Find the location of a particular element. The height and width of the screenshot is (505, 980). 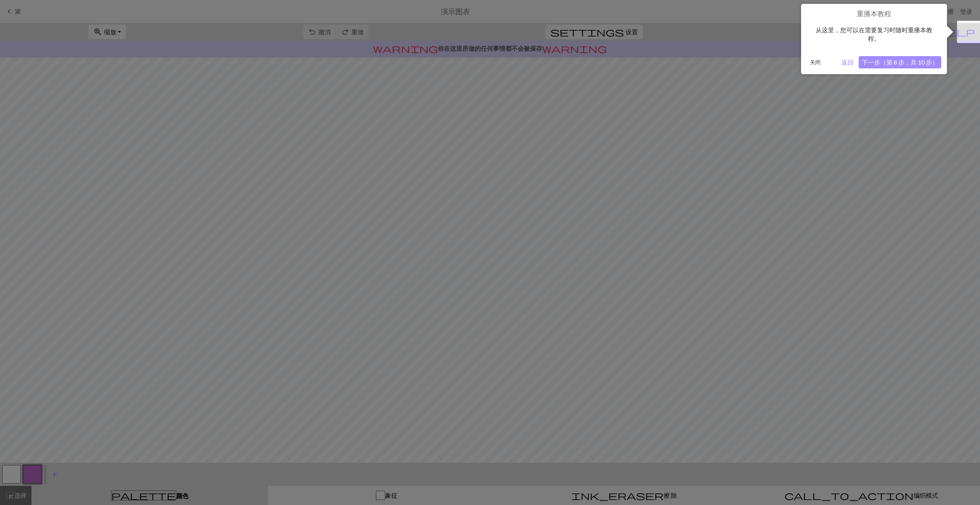

button: 关闭 is located at coordinates (815, 62).